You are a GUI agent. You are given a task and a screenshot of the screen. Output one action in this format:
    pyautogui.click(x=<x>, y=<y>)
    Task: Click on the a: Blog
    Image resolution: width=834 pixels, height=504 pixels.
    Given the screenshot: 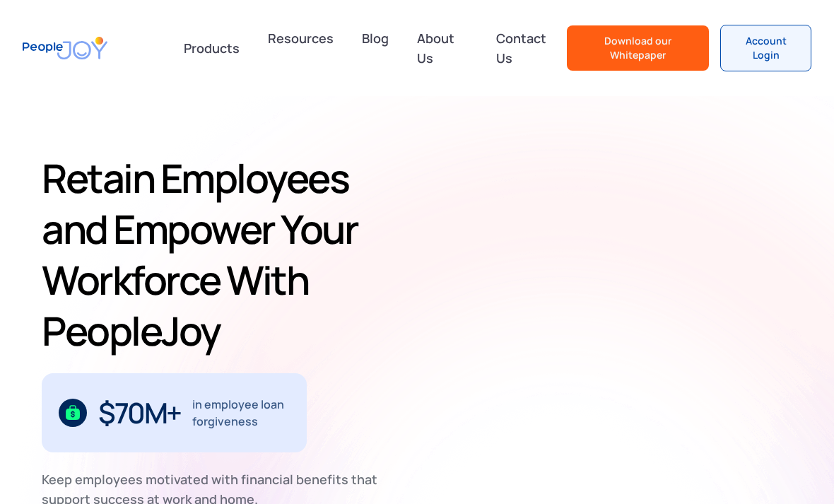 What is the action you would take?
    pyautogui.click(x=375, y=48)
    